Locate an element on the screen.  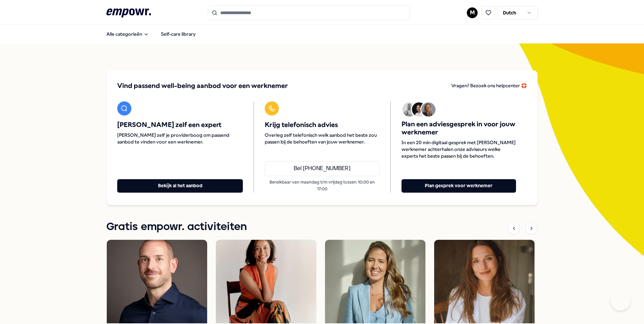
a: Vragen? Bezoek ons helpcenter 🛟 is located at coordinates (489, 86).